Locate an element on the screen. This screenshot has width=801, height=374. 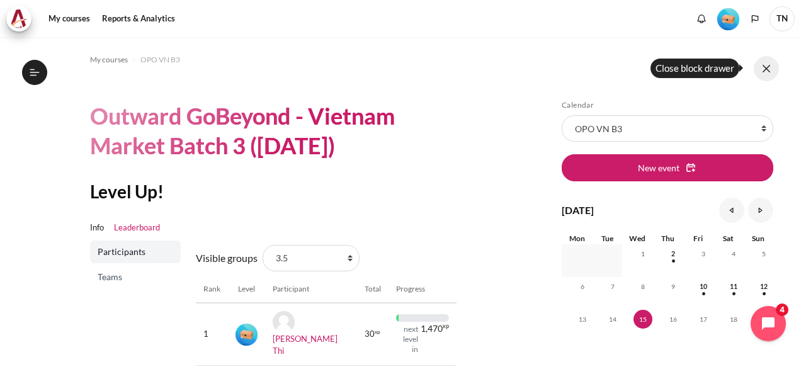
a: User menu is located at coordinates (782, 19).